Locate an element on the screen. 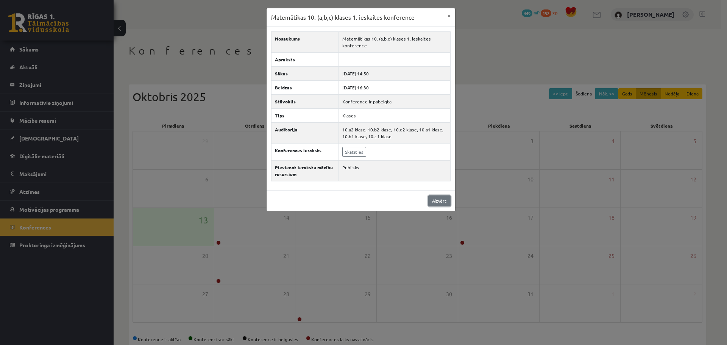 The height and width of the screenshot is (345, 727). th: Apraksts is located at coordinates (305, 59).